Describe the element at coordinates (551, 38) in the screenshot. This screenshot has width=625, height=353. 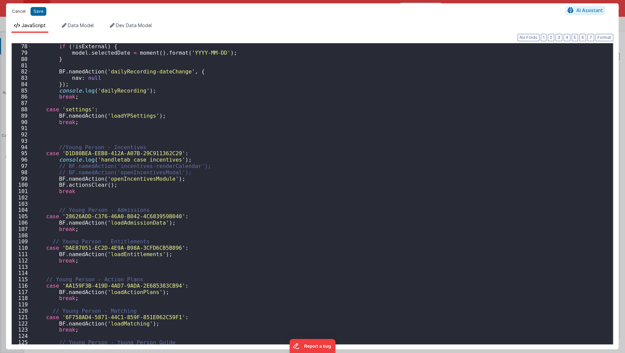
I see `button: 2` at that location.